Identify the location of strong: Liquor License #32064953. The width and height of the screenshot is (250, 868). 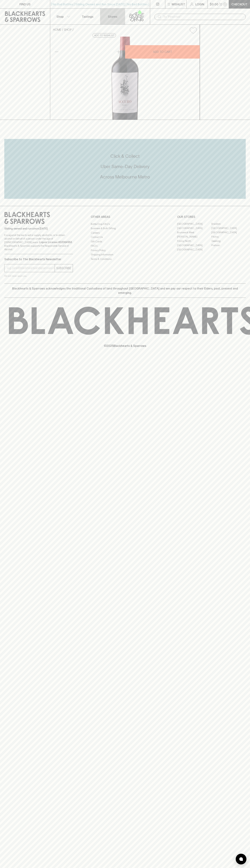
(55, 242).